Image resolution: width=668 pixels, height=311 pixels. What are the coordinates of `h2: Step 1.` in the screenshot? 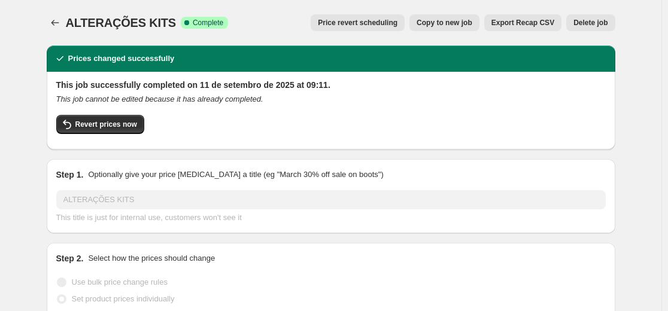 It's located at (70, 175).